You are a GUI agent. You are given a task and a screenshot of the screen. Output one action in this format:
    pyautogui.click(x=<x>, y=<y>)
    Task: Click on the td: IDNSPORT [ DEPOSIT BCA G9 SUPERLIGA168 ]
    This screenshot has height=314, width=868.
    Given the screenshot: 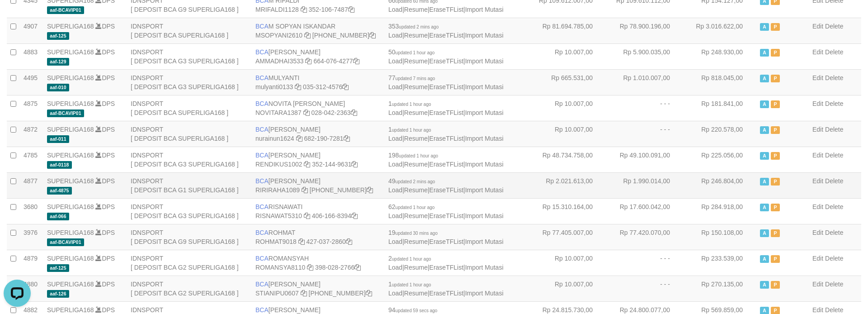 What is the action you would take?
    pyautogui.click(x=190, y=237)
    